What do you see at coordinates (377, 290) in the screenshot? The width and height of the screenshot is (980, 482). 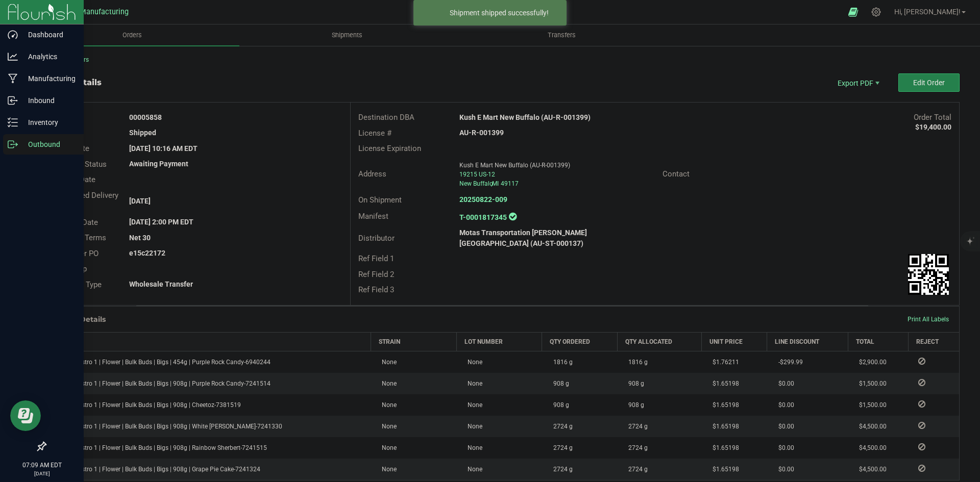 I see `span: Ref Field 3` at bounding box center [377, 290].